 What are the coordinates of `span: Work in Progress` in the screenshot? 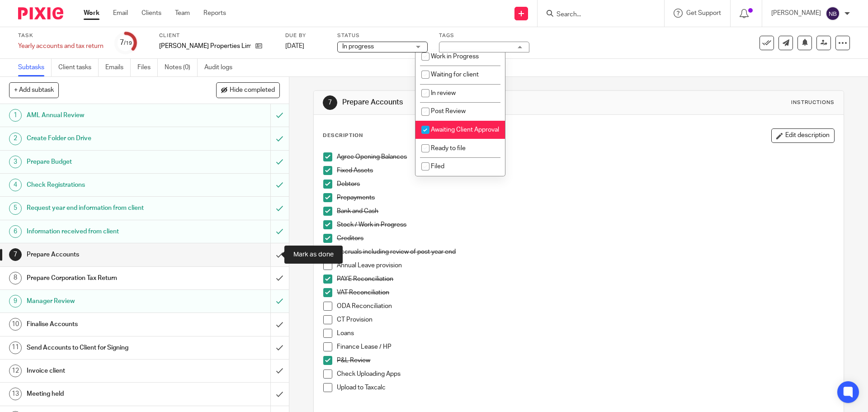 It's located at (455, 56).